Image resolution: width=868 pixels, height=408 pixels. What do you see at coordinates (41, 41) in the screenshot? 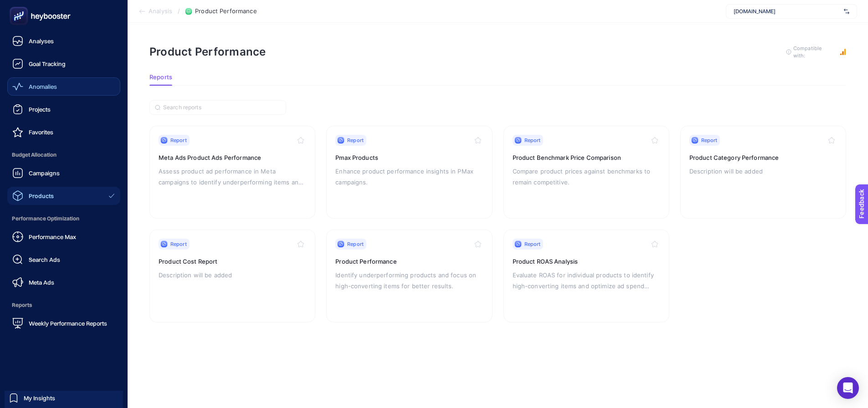
I see `span: Analyses` at bounding box center [41, 41].